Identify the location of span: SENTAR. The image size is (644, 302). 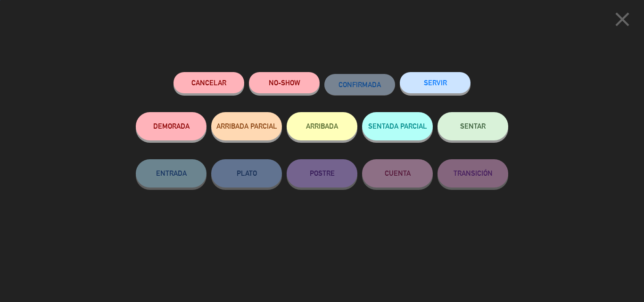
(473, 126).